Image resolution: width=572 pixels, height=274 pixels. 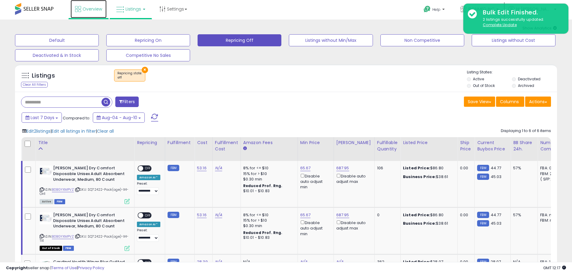 What do you see at coordinates (538, 102) in the screenshot?
I see `button: Actions` at bounding box center [538, 102].